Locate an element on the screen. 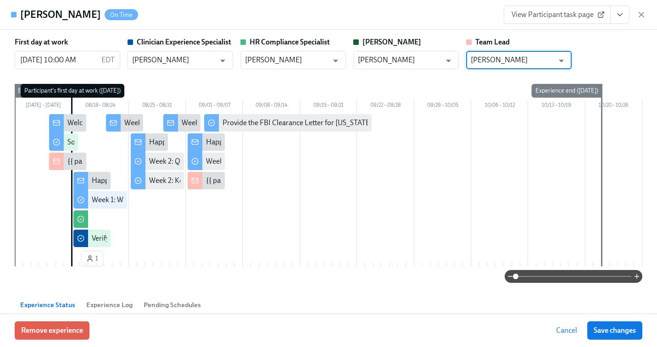  div: 09/15 – 09/21 is located at coordinates (328, 106).